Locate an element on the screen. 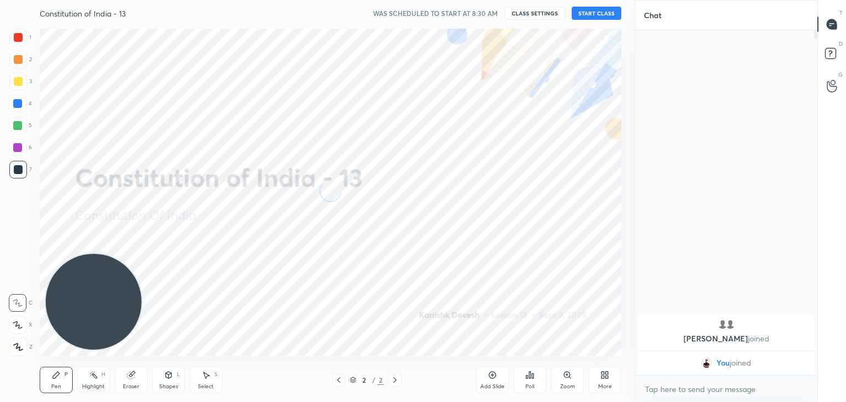 This screenshot has height=402, width=846. h5: WAS SCHEDULED TO START AT 8:30 AM is located at coordinates (435, 13).